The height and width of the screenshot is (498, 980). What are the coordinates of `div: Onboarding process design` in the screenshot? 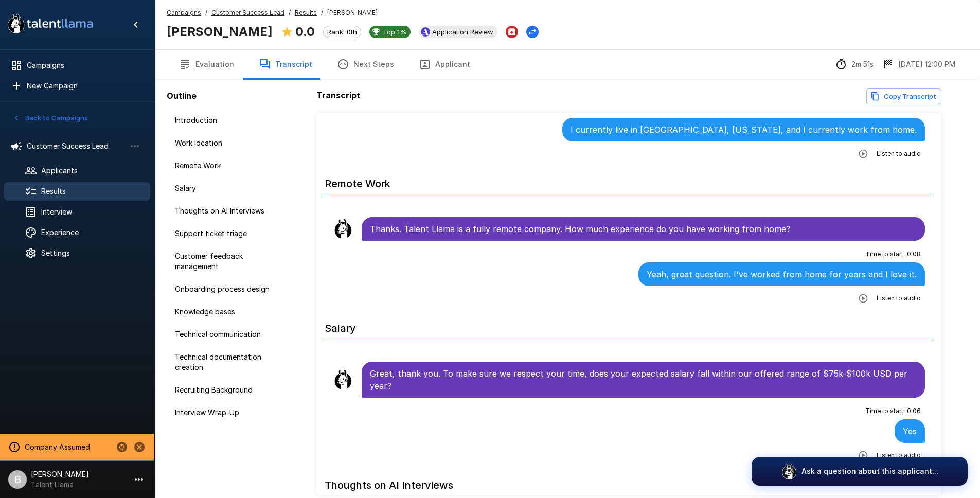 It's located at (227, 289).